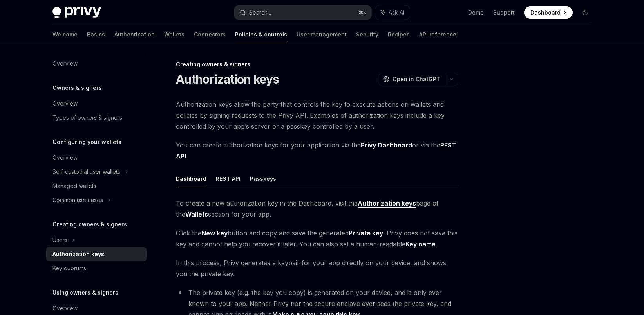 The height and width of the screenshot is (315, 644). Describe the element at coordinates (367, 35) in the screenshot. I see `a: Security` at that location.